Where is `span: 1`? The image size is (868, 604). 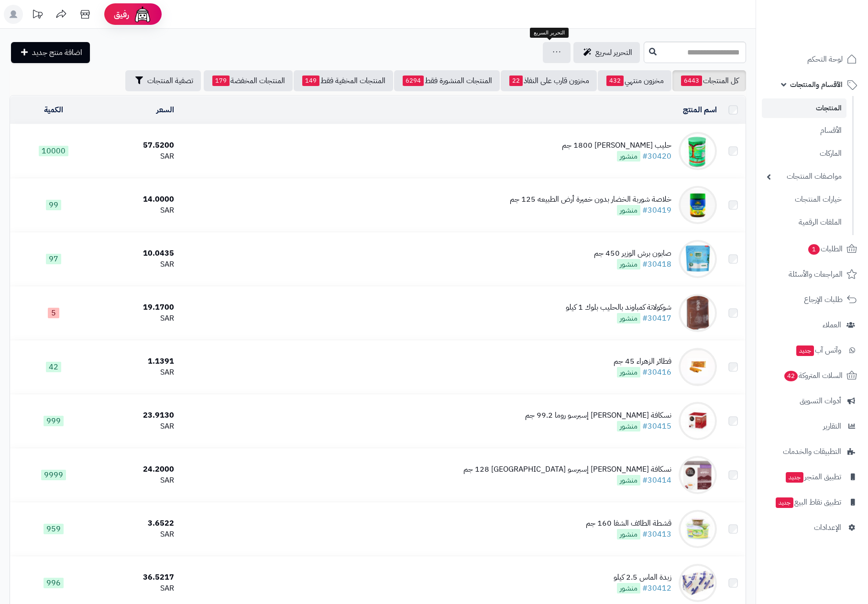
span: 1 is located at coordinates (814, 249).